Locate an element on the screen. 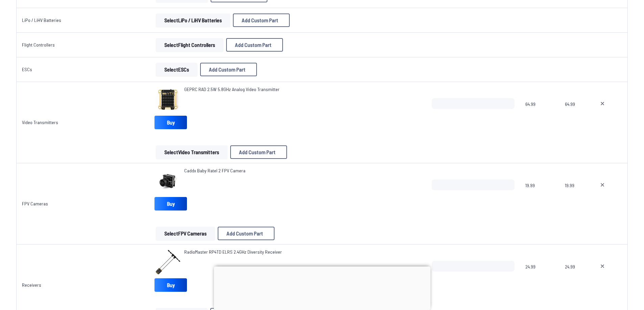  span: RadioMaster RP4TD ELRS 2.4GHz Diversity Receiver is located at coordinates (233, 252).